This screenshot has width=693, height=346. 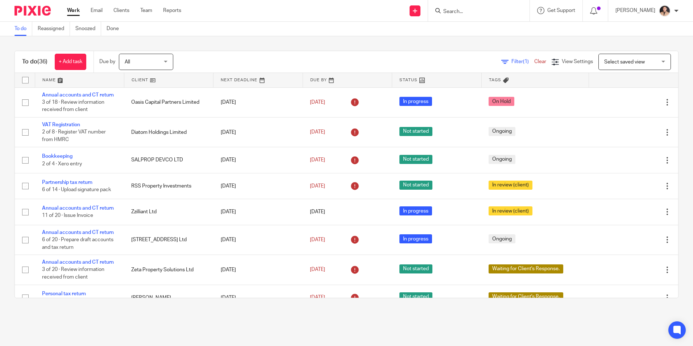 I want to click on span: 6 of 14 · Upload signature pack, so click(x=76, y=189).